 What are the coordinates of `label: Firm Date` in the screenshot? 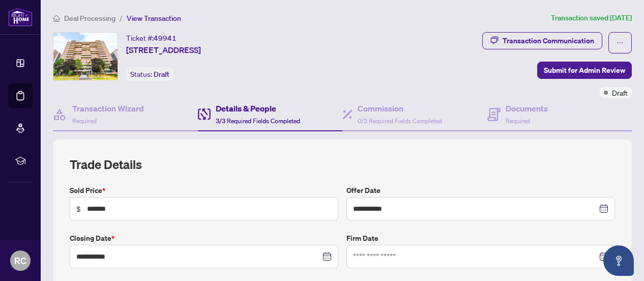 It's located at (481, 238).